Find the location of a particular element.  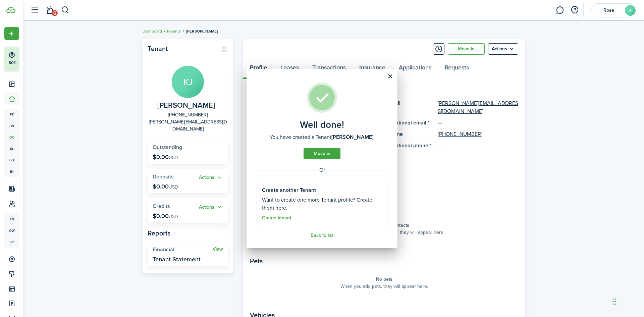

a: Back to list is located at coordinates (322, 235).